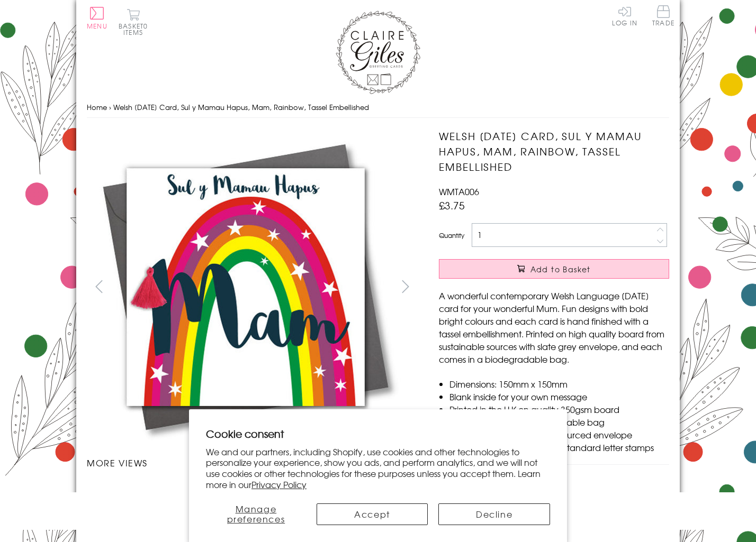 The width and height of the screenshot is (756, 542). What do you see at coordinates (252, 463) in the screenshot?
I see `h3: More views` at bounding box center [252, 463].